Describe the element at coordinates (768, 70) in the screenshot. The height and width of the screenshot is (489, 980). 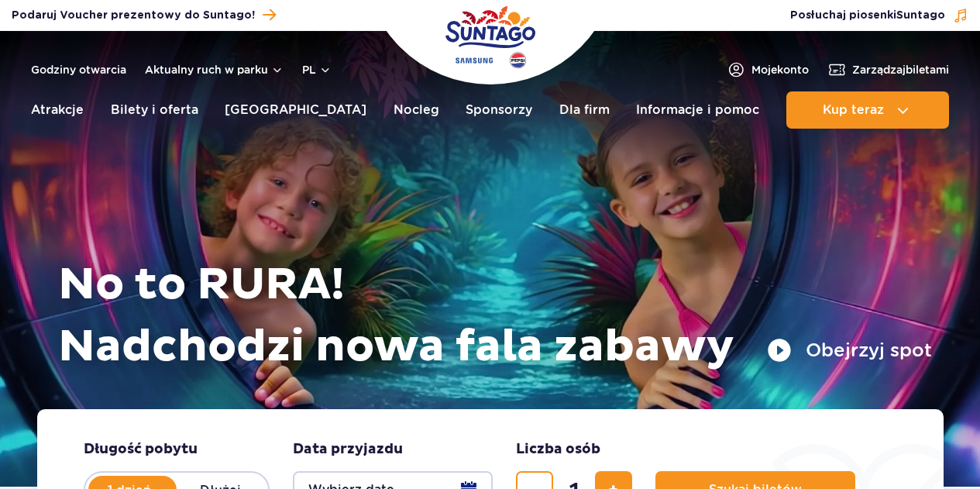
I see `a: Mojekonto` at that location.